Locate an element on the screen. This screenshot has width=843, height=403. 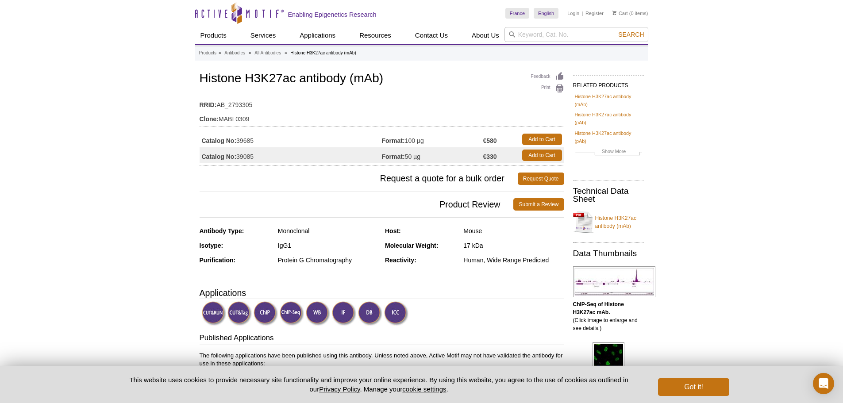
img: Dot Blot Validated is located at coordinates (370, 313).